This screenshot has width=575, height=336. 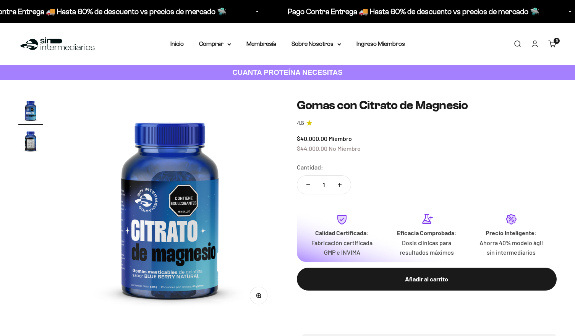 I want to click on h1: Gomas con Citrato de Magnesio, so click(x=427, y=105).